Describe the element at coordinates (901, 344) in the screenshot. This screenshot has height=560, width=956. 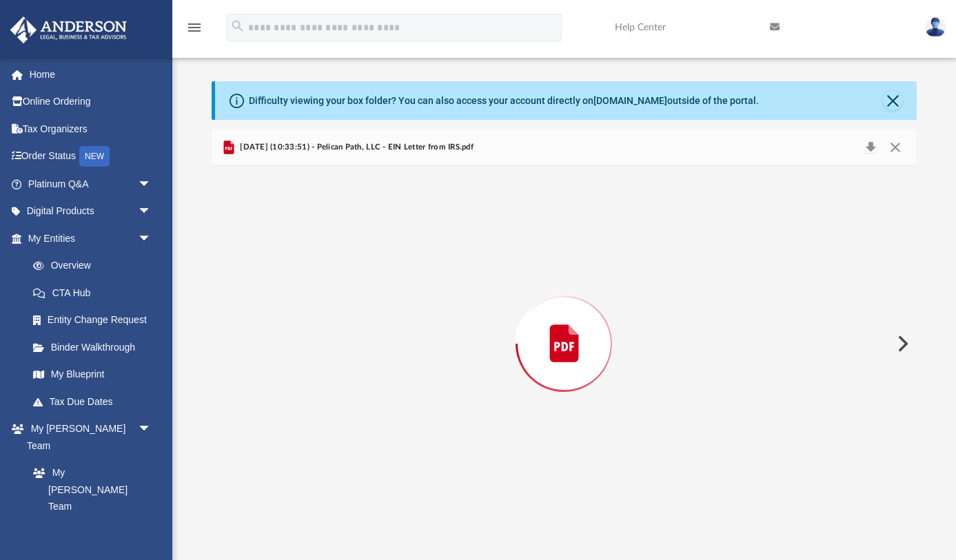
I see `button: Next File` at that location.